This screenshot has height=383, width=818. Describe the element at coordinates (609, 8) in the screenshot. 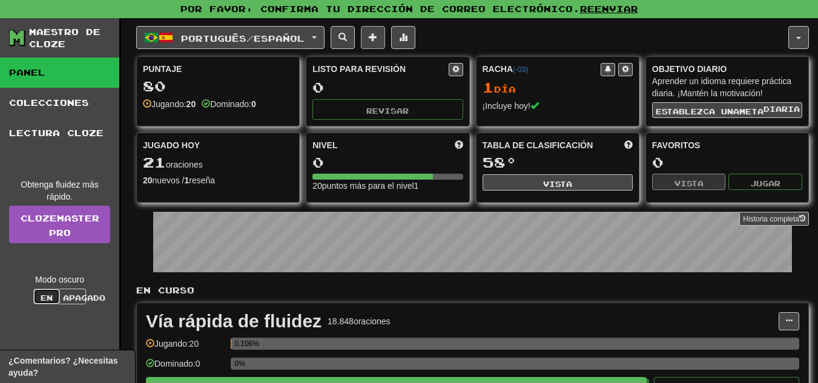

I see `font: Reenviar` at that location.